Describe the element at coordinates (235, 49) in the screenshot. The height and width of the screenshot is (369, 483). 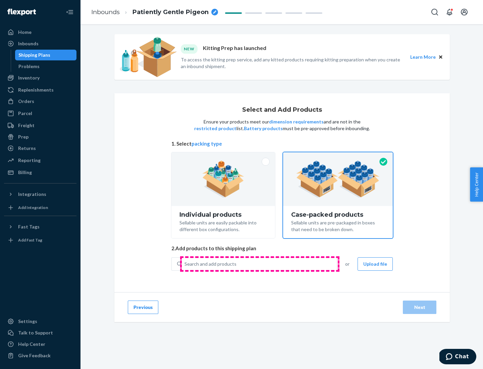
I see `p: Kitting Prep has launched` at that location.